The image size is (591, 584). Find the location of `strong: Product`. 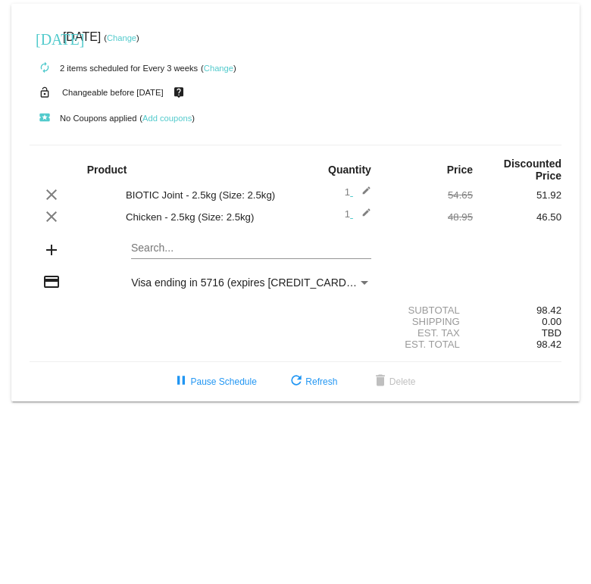

strong: Product is located at coordinates (107, 170).